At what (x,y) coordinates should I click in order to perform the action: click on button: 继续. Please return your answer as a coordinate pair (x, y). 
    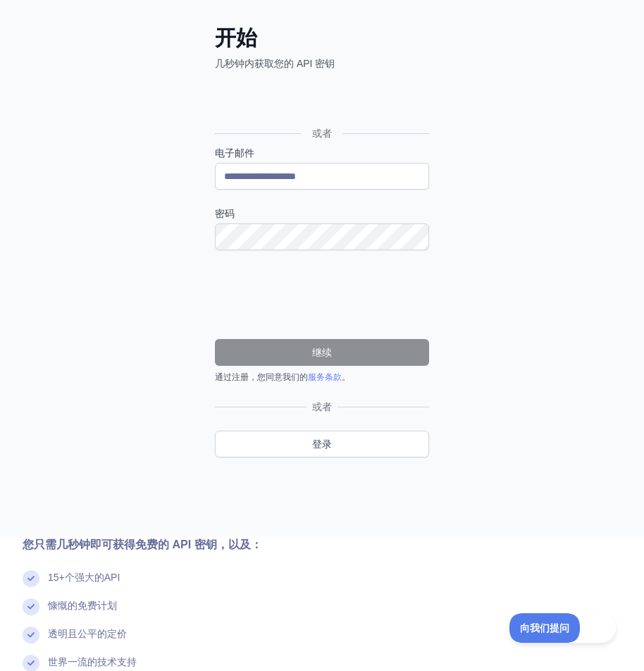
    Looking at the image, I should click on (322, 352).